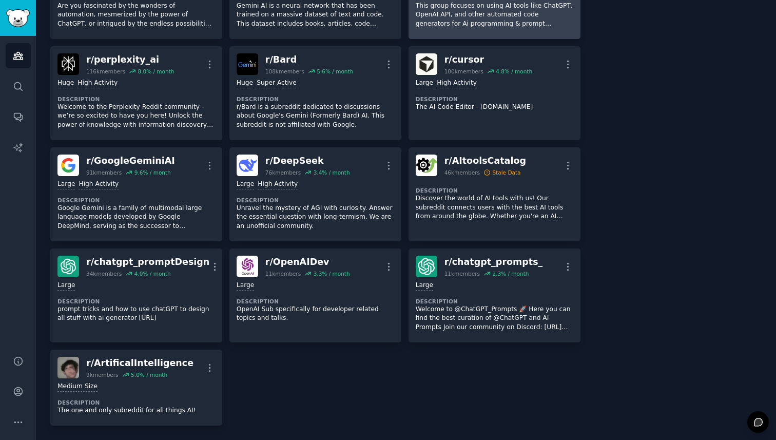 This screenshot has height=440, width=776. Describe the element at coordinates (136, 93) in the screenshot. I see `a: perplexity_air/perplexity_ai116kmembers8.0% / monthHugeHigh ActivityDescriptionWelcome to the Per...` at that location.